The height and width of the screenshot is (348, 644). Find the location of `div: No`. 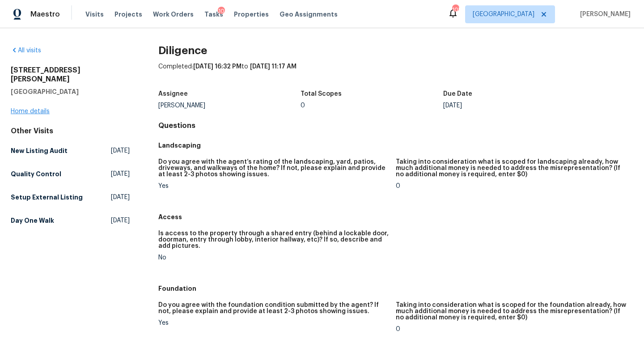

div: No is located at coordinates (273, 258).